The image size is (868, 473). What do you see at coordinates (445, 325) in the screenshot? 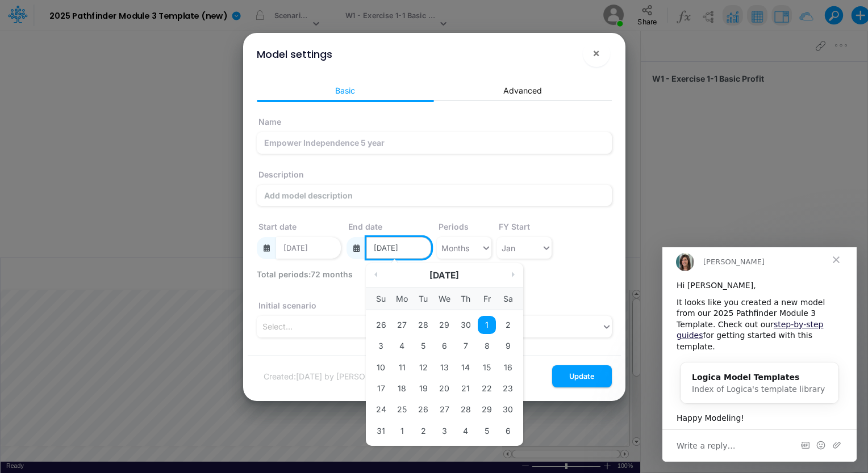
I see `div: Choose Wednesday, November 29th, 2028` at bounding box center [445, 325].